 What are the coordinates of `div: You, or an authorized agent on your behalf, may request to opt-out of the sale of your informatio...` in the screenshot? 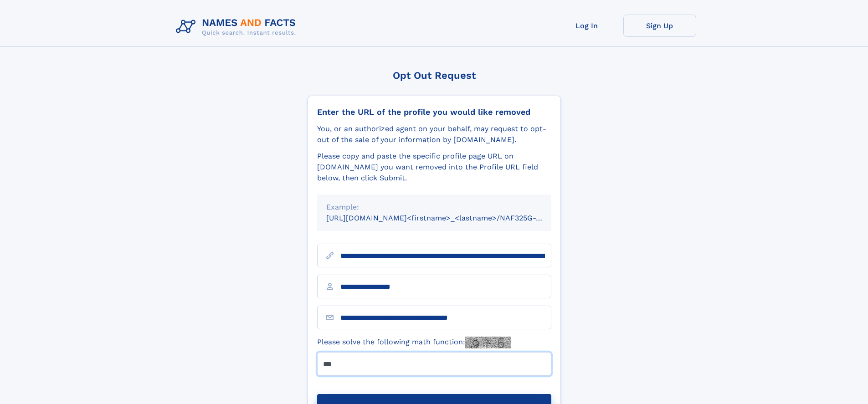 It's located at (434, 134).